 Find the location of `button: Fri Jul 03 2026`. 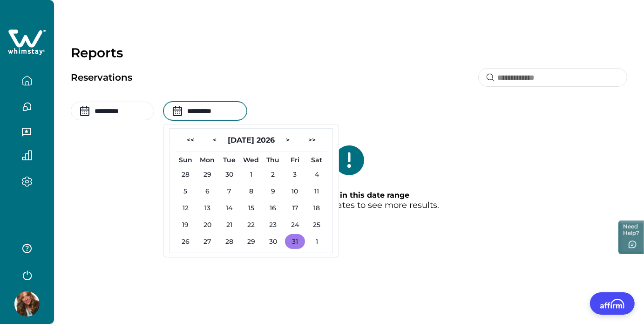

button: Fri Jul 03 2026 is located at coordinates (295, 174).